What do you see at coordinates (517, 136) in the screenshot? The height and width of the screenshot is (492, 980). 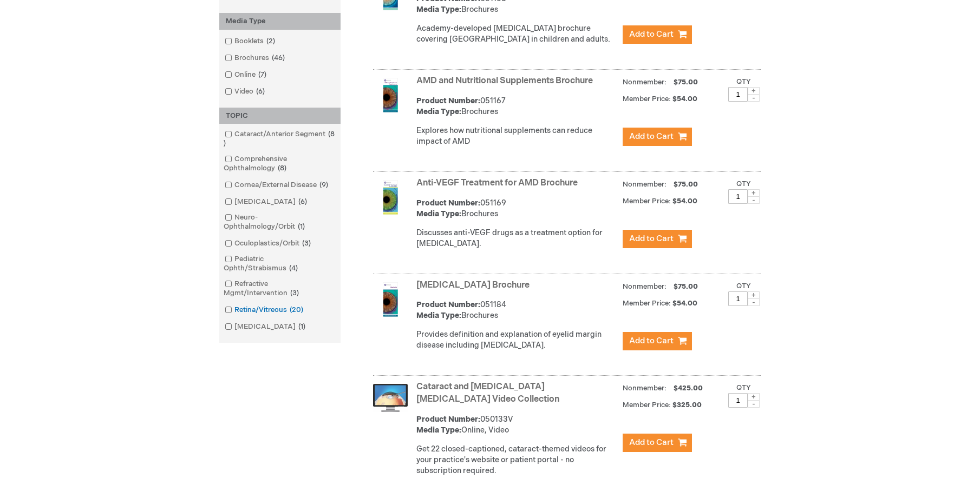 I see `p: Explores how nutritional supplements can reduce impact of AMD` at bounding box center [517, 136].